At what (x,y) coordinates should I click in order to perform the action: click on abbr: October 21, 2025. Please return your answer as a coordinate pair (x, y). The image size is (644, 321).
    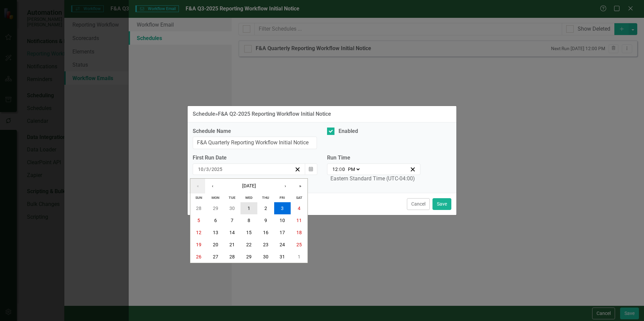
    Looking at the image, I should click on (232, 245).